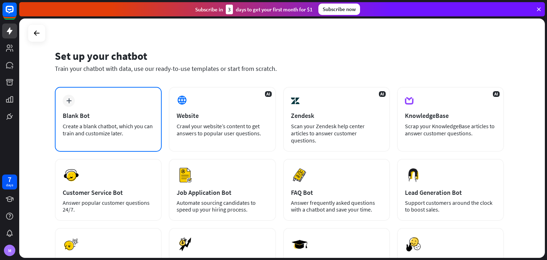 The height and width of the screenshot is (260, 547). Describe the element at coordinates (337, 192) in the screenshot. I see `div: FAQ Bot` at that location.